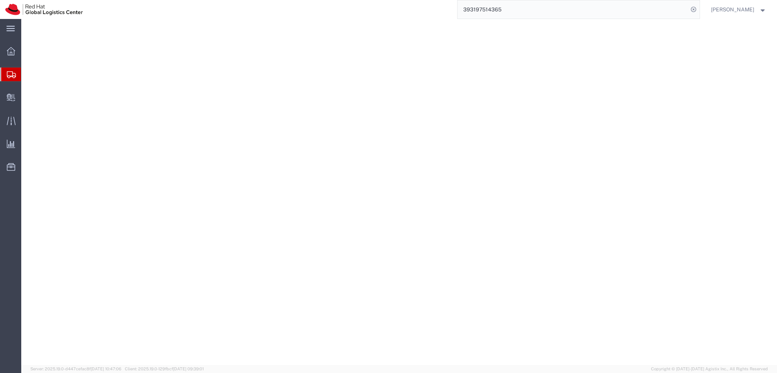  What do you see at coordinates (76, 369) in the screenshot?
I see `span: Server: 2025.19.0-d447cefac8f` at bounding box center [76, 369].